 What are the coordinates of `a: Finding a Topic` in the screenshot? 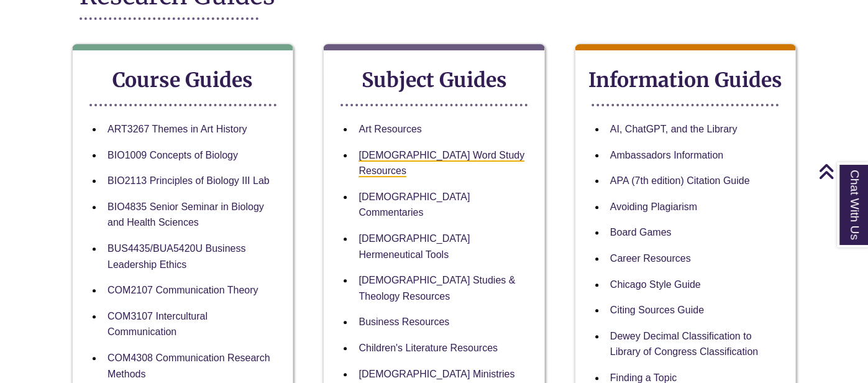 It's located at (643, 377).